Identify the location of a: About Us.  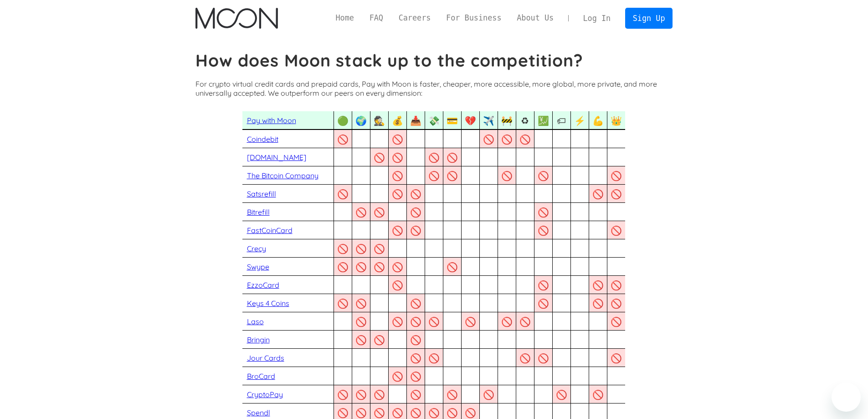
(534, 18).